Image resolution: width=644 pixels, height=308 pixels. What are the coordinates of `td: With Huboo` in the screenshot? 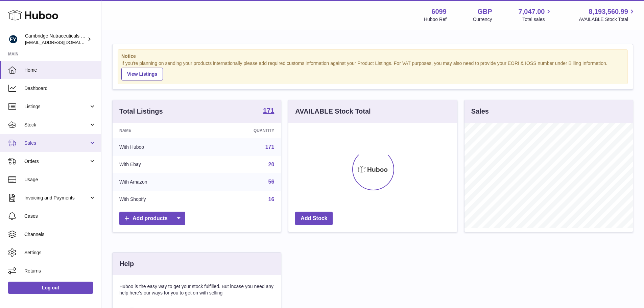 It's located at (158, 147).